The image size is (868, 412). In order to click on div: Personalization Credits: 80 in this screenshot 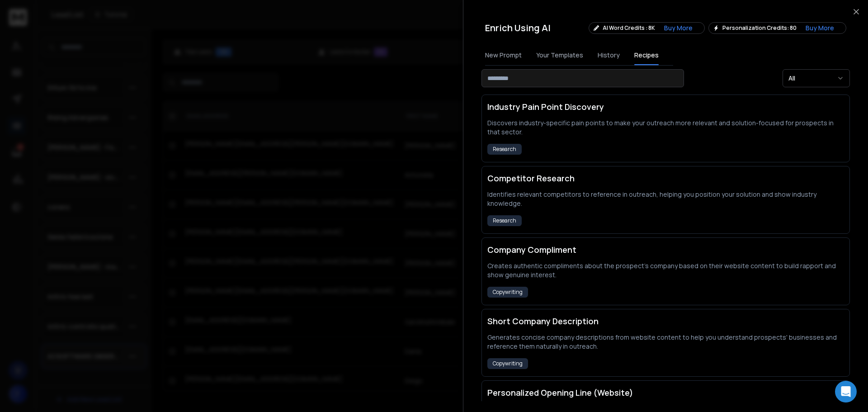, I will do `click(778, 28)`.